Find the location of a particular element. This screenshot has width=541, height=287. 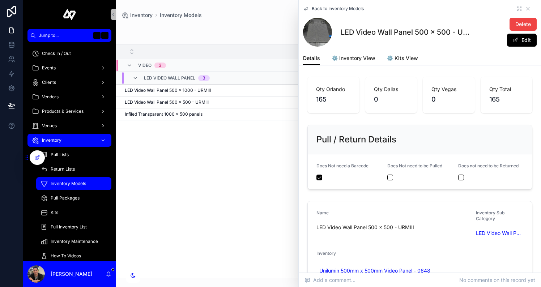

h1: LED Video Wall Panel 500 x 500 - URMIII is located at coordinates (407, 32).